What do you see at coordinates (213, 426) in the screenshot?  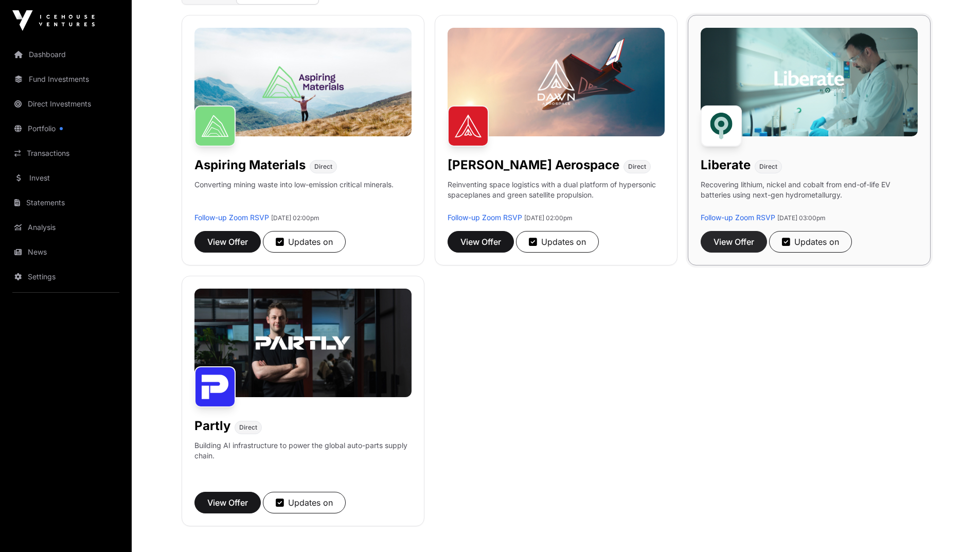 I see `h1: Partly` at bounding box center [213, 426].